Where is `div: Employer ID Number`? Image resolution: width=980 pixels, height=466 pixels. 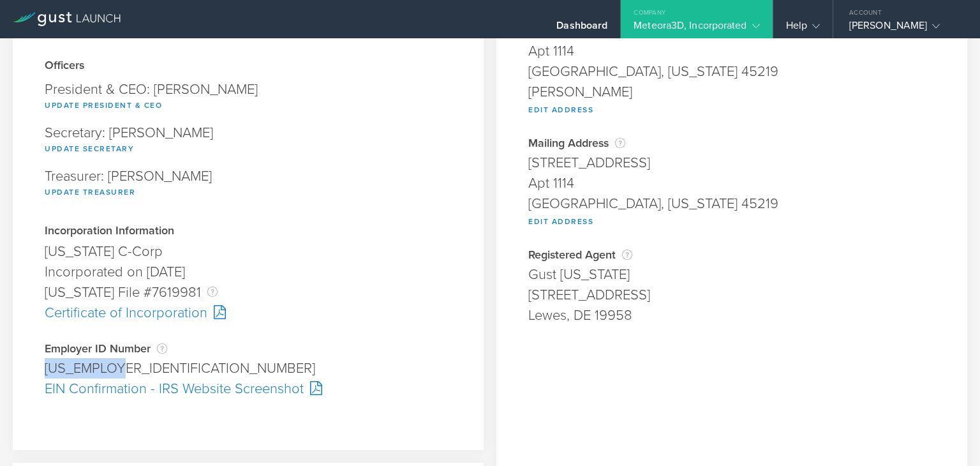 div: Employer ID Number is located at coordinates (248, 348).